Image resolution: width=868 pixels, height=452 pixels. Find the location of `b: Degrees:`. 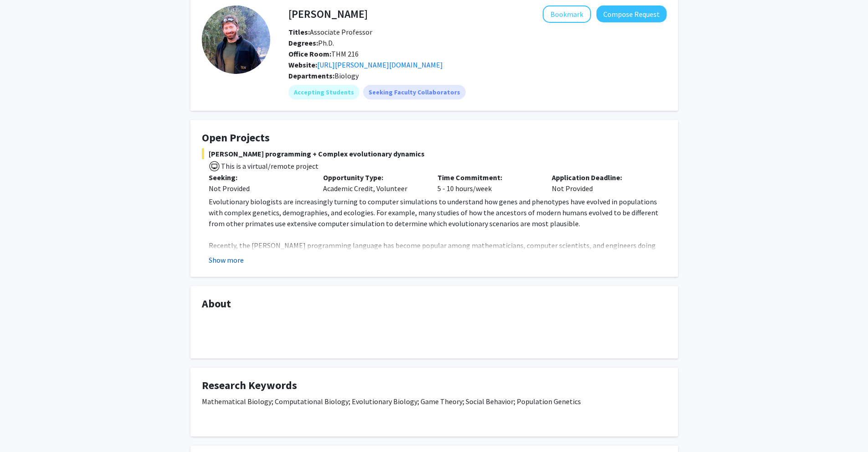

b: Degrees: is located at coordinates (303, 43).